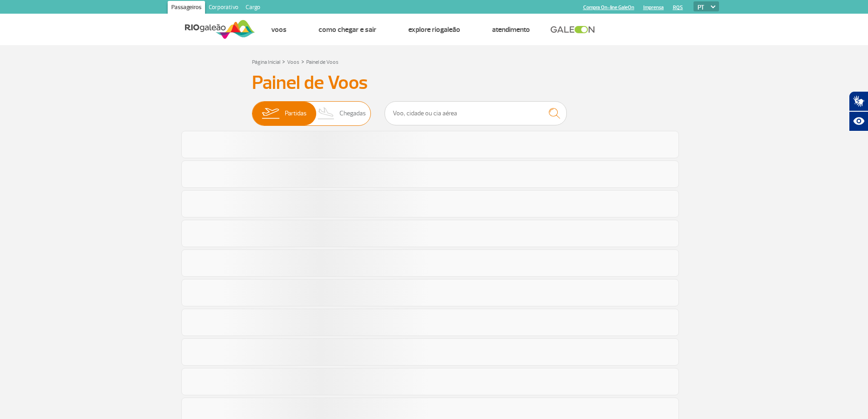 This screenshot has height=419, width=868. I want to click on a: Compra On-line GaleOn, so click(609, 7).